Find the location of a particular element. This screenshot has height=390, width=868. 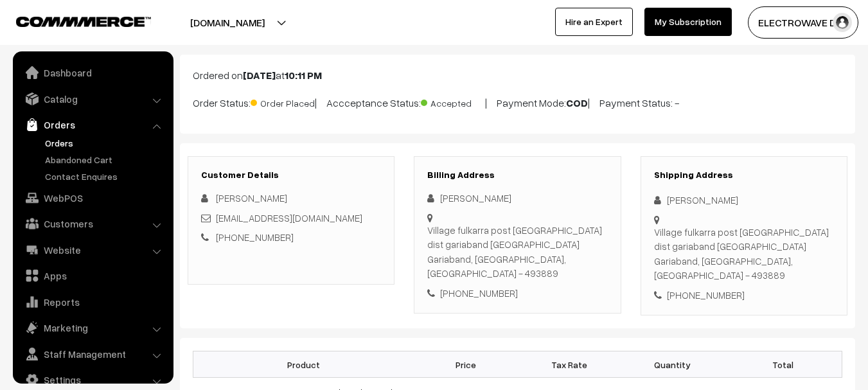

a: Marketing is located at coordinates (92, 327).